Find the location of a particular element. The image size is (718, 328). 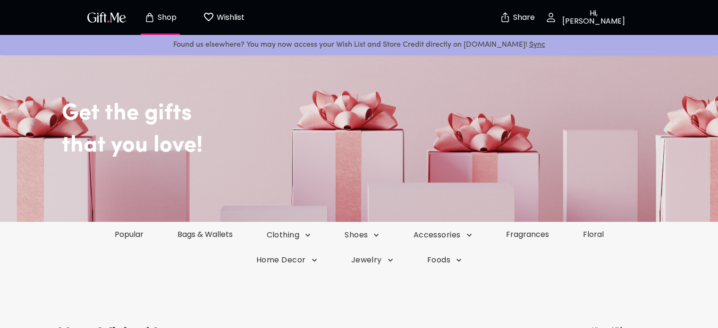

button: Home Decor is located at coordinates (287, 260).